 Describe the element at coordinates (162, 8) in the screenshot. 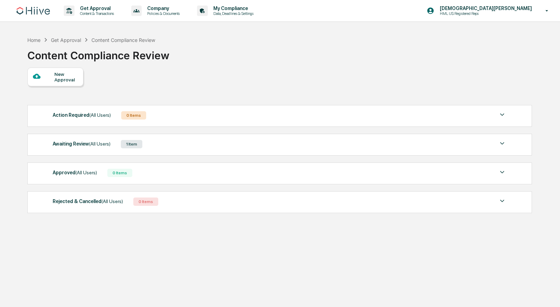

I see `p: Company` at that location.